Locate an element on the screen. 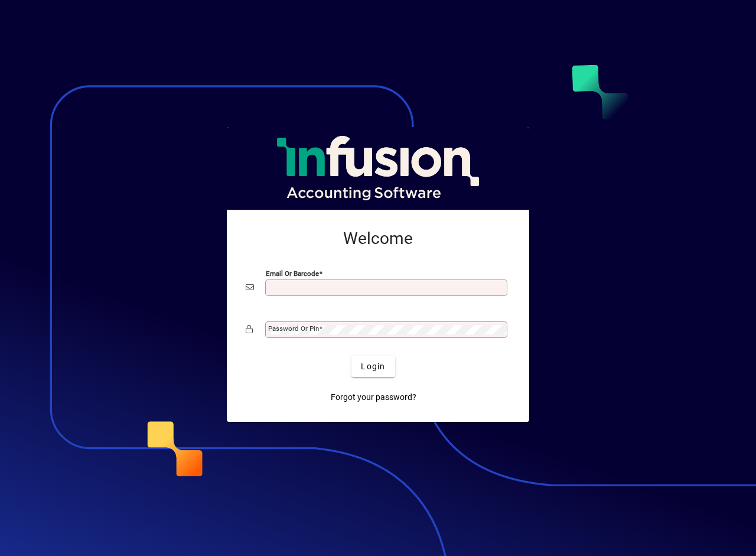  span: Login is located at coordinates (373, 366).